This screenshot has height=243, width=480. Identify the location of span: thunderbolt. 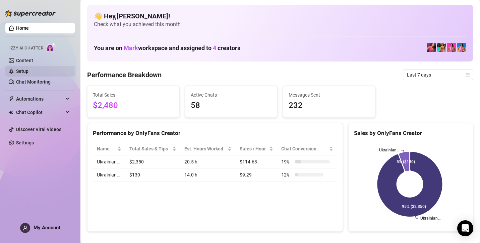
(11, 99).